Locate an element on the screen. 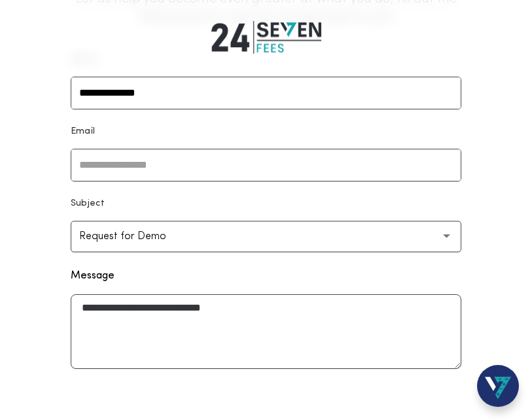 This screenshot has width=532, height=420. input: Email is located at coordinates (266, 165).